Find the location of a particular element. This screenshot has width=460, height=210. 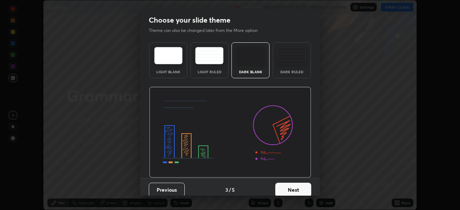

h4: 5 is located at coordinates (233, 190).